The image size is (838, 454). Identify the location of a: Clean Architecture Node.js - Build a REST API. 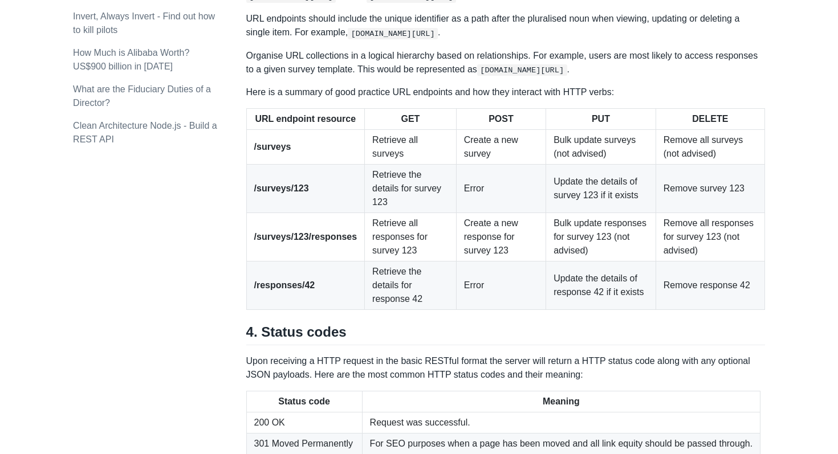
(145, 132).